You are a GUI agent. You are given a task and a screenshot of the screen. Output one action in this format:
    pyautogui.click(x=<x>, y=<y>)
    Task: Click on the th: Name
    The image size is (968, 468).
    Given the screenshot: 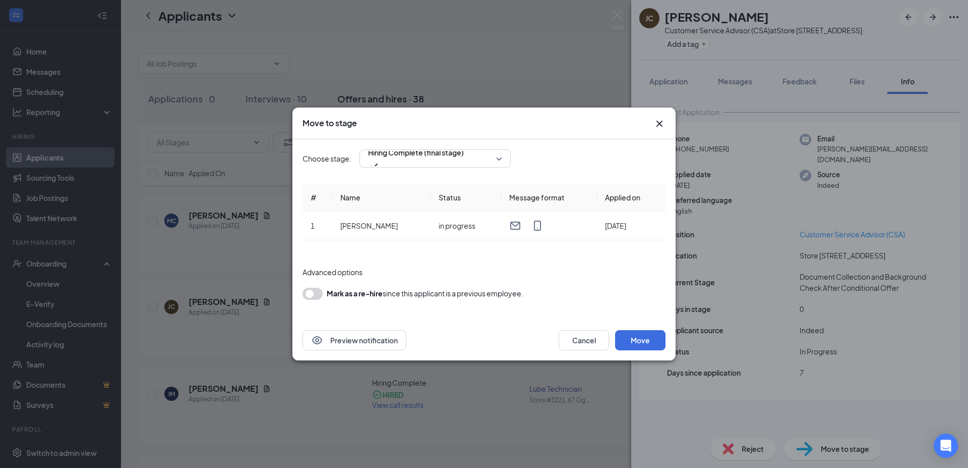 What is the action you would take?
    pyautogui.click(x=381, y=197)
    